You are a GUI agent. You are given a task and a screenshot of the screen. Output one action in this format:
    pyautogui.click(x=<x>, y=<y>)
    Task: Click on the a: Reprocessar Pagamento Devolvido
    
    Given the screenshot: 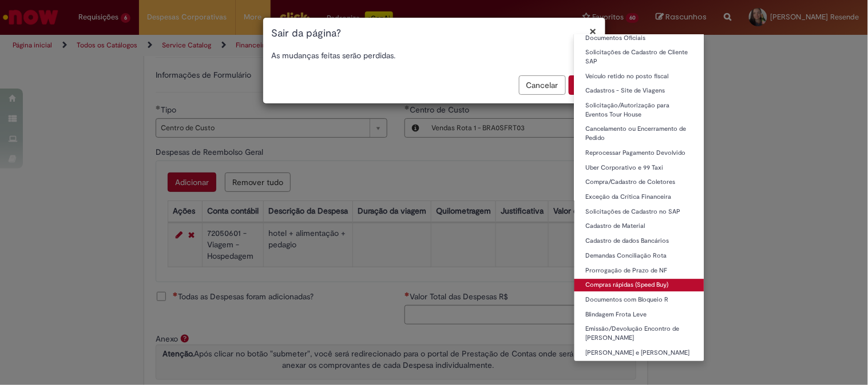 What is the action you would take?
    pyautogui.click(x=639, y=153)
    